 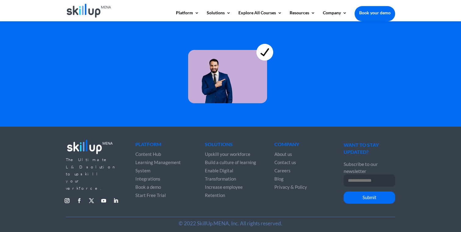 I want to click on a: Follow on Instagram, so click(x=67, y=201).